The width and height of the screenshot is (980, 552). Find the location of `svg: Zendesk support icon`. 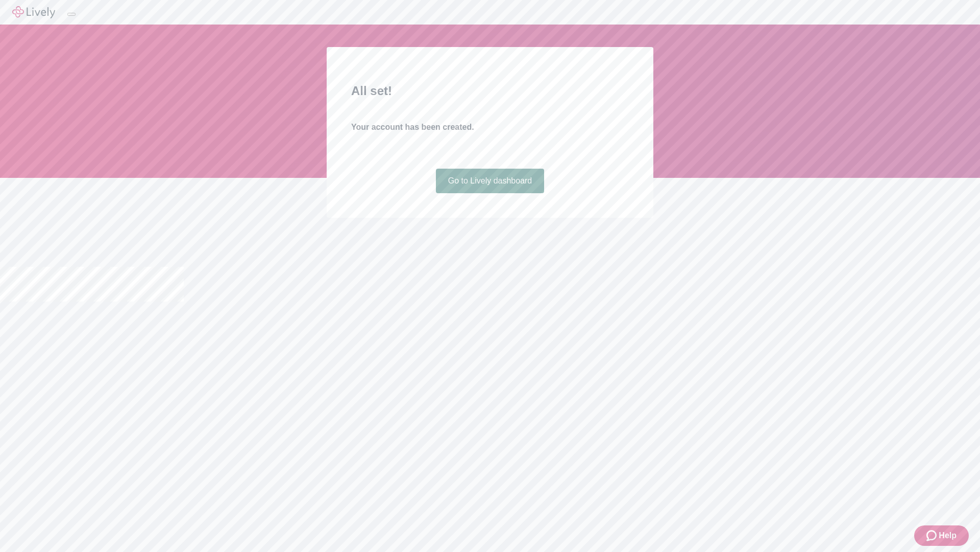

svg: Zendesk support icon is located at coordinates (933, 536).